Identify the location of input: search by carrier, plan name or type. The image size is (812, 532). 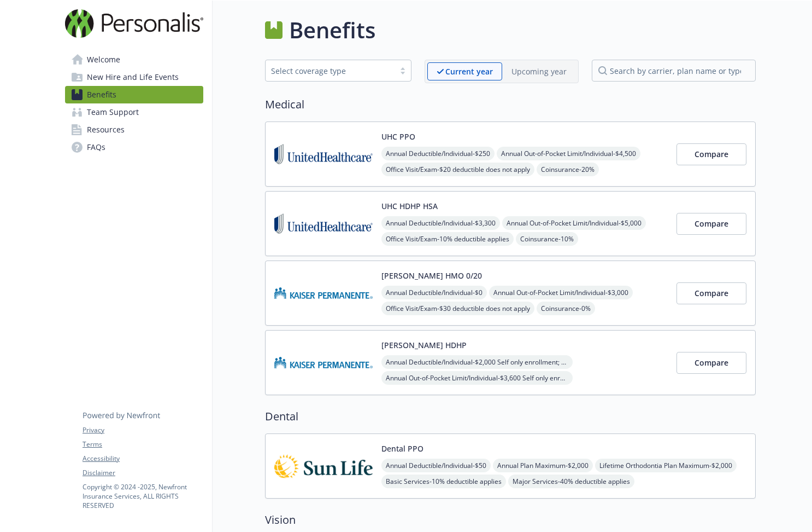
(674, 71).